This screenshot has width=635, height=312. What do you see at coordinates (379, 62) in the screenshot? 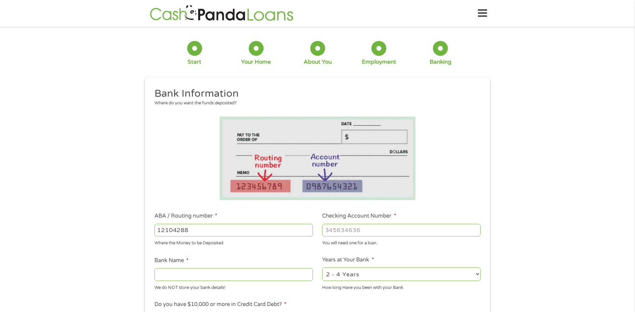
I see `div: Employment` at bounding box center [379, 62].